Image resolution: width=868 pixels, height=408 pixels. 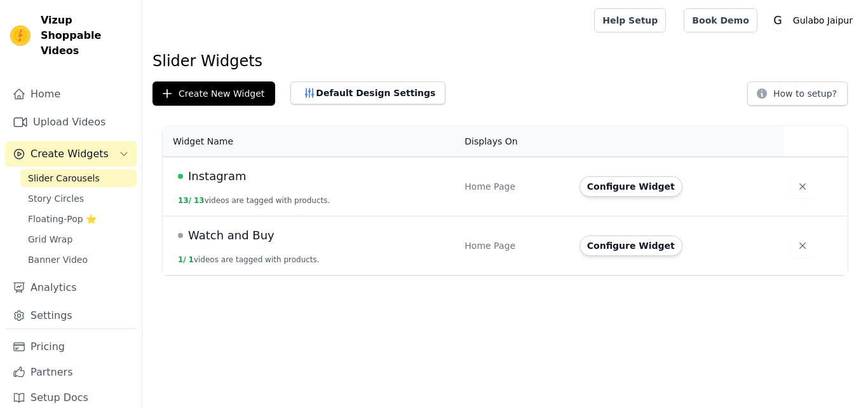 What do you see at coordinates (50, 239) in the screenshot?
I see `span: Grid Wrap` at bounding box center [50, 239].